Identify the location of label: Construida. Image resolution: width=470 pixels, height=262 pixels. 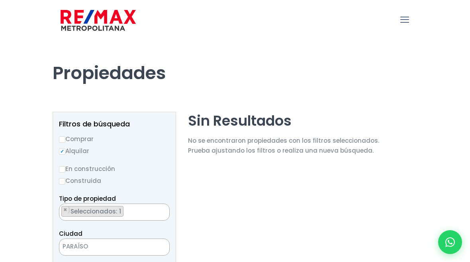
(114, 181).